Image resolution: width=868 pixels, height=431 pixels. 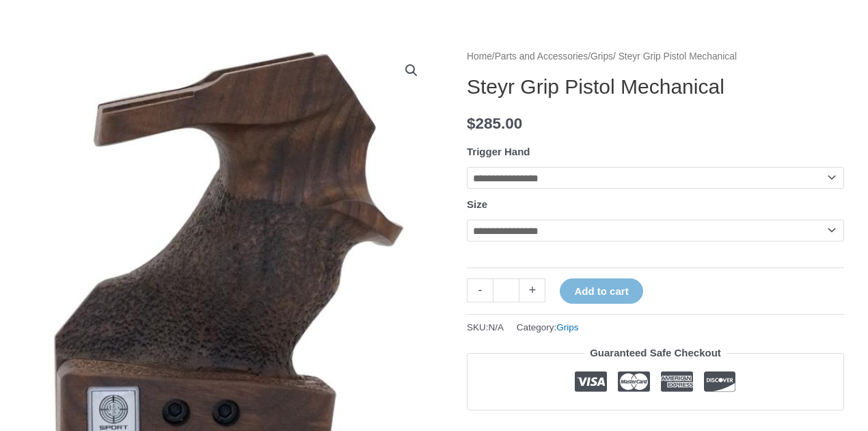 What do you see at coordinates (499, 151) in the screenshot?
I see `label: Trigger Hand` at bounding box center [499, 151].